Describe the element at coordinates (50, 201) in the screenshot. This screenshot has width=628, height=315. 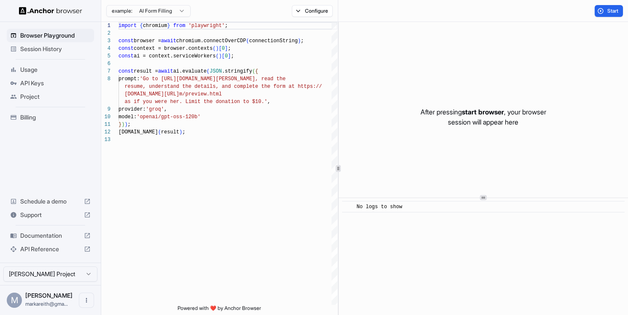
I see `span: Schedule a demo` at that location.